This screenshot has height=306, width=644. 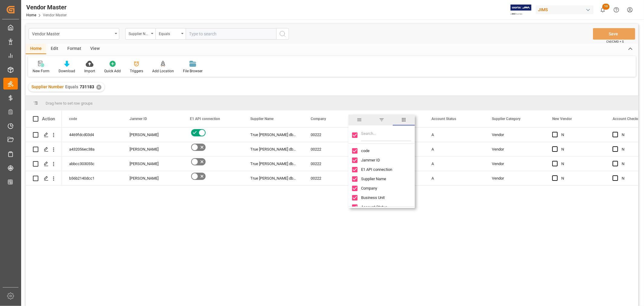 What do you see at coordinates (385, 188) in the screenshot?
I see `div: Company column toggle visibility (visible)` at bounding box center [385, 188].